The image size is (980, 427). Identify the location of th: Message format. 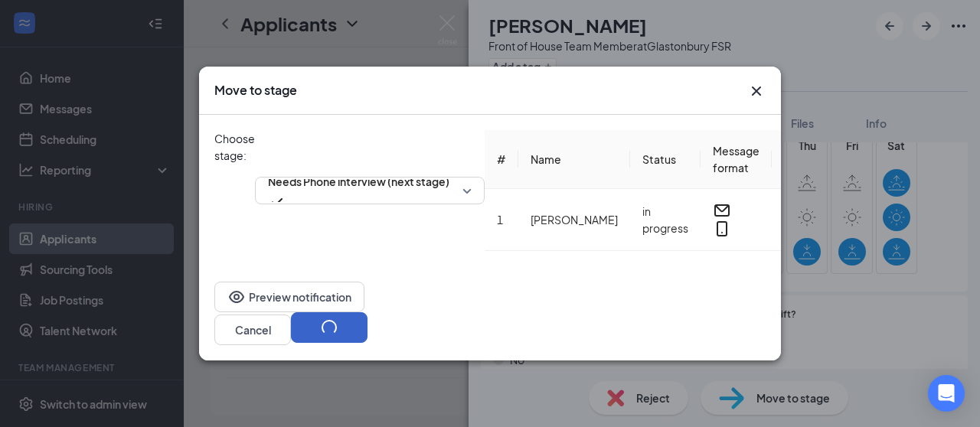
(736, 160).